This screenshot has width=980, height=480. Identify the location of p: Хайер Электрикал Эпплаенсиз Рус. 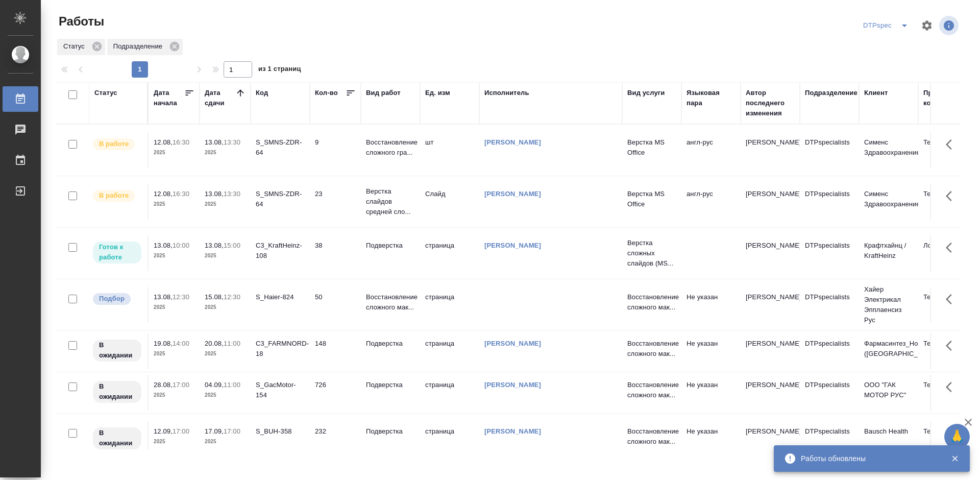
(889, 305).